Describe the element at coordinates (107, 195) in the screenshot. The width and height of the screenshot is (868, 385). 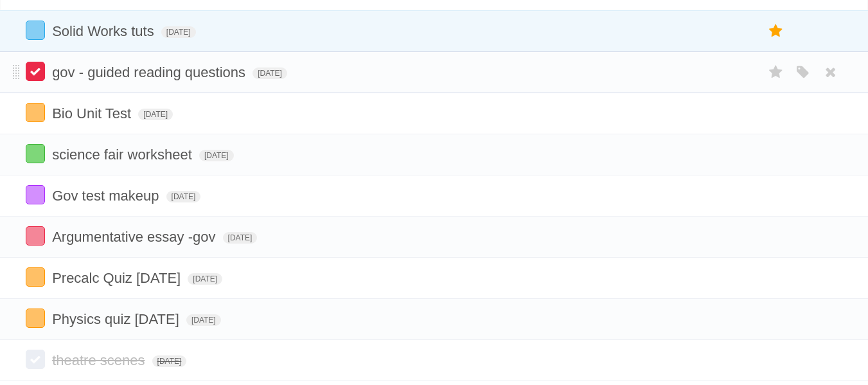
I see `span: Gov test makeup` at that location.